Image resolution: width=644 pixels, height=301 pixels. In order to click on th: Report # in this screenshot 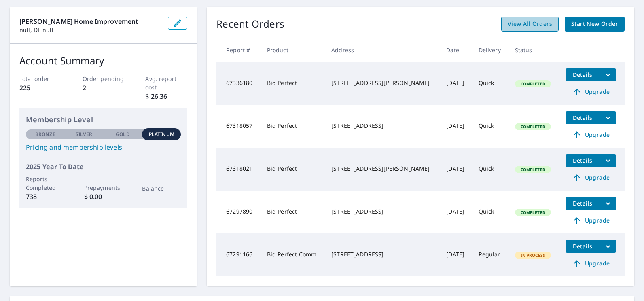, I will do `click(238, 50)`.